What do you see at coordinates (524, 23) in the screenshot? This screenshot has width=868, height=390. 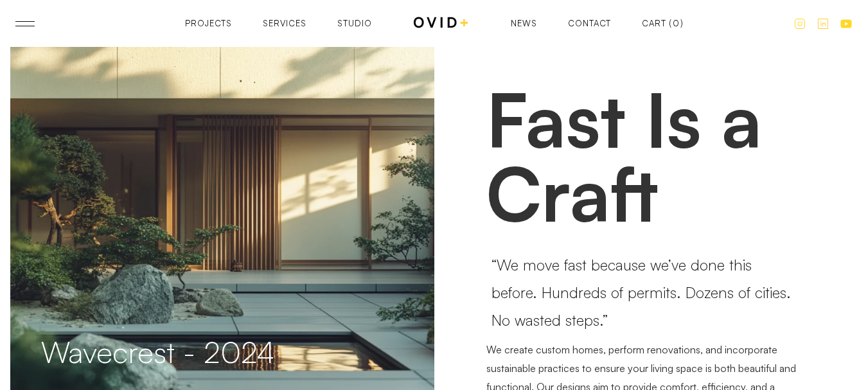 I see `div: News` at bounding box center [524, 23].